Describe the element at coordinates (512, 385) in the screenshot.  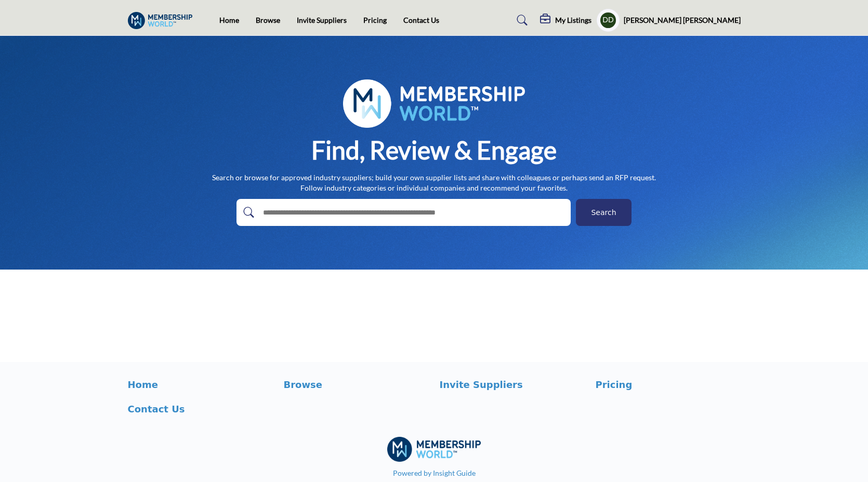
I see `p: Invite Suppliers` at that location.